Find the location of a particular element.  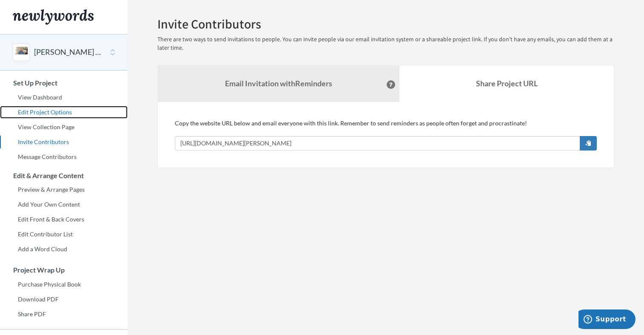

img: Newlywords logo is located at coordinates (53, 17).